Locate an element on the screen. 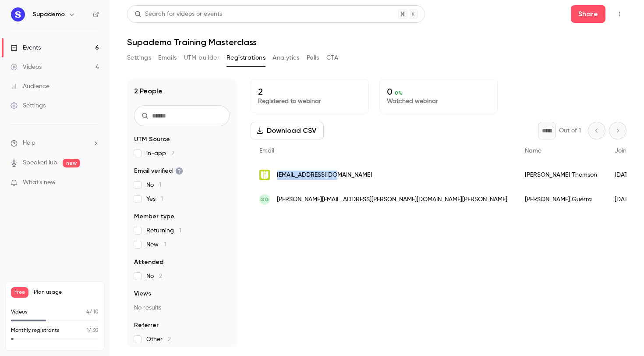 The width and height of the screenshot is (644, 356). h1: Supademo Training Masterclass is located at coordinates (377, 42).